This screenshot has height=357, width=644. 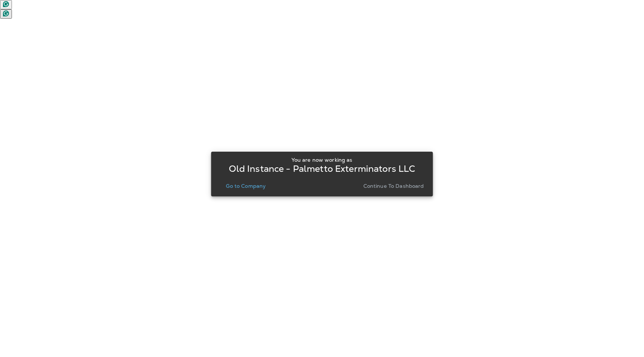 What do you see at coordinates (394, 186) in the screenshot?
I see `p: Continue to Dashboard` at bounding box center [394, 186].